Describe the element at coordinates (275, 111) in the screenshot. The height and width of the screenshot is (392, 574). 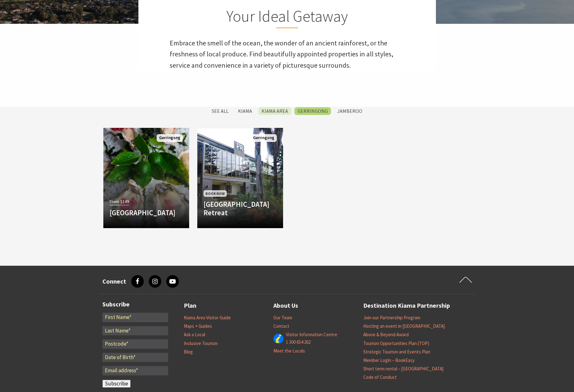
I see `label: Kiama Area` at that location.